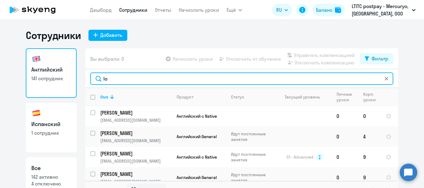  Describe the element at coordinates (53, 35) in the screenshot. I see `h1: Сотрудники` at that location.